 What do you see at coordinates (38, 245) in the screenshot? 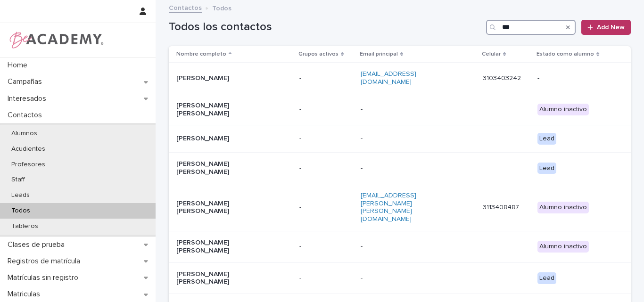
I see `p: Clases de prueba` at bounding box center [38, 245].